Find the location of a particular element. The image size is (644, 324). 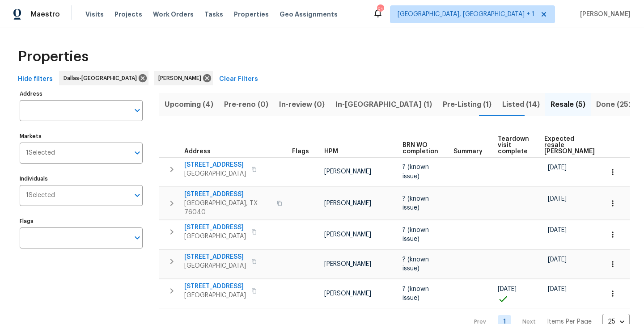

span: Resale (5) is located at coordinates (568, 104).